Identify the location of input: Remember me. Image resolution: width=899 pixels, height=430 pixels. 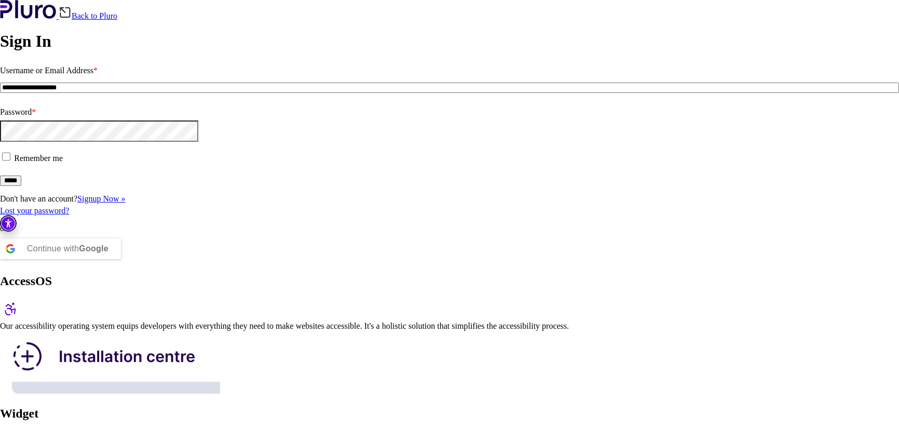
(6, 156).